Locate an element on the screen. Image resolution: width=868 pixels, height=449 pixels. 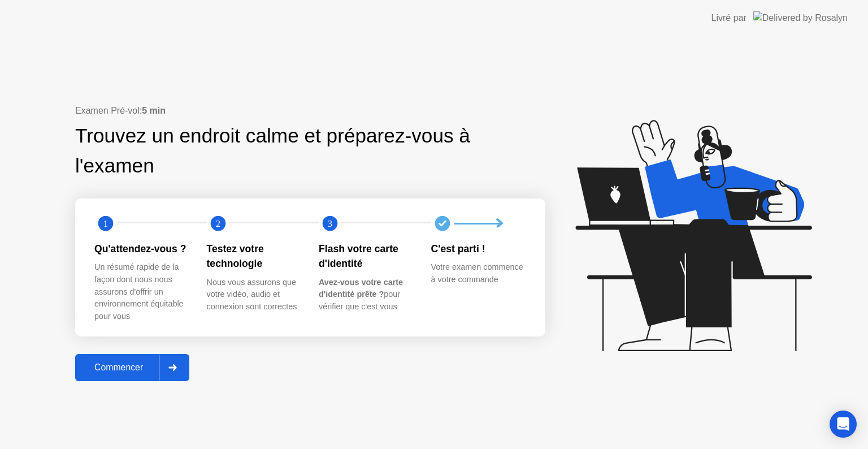
b: 5 min is located at coordinates (153, 111).